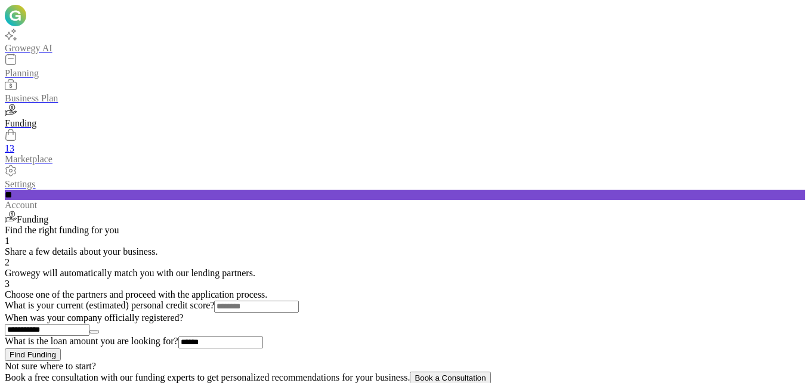 The width and height of the screenshot is (810, 383). I want to click on span: Book a Consultation, so click(449, 377).